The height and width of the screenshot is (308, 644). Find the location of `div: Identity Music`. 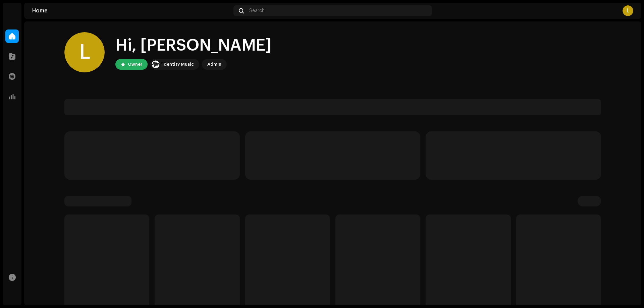

div: Identity Music is located at coordinates (178, 64).